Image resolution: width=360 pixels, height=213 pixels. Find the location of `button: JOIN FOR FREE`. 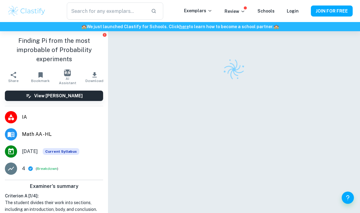

button: JOIN FOR FREE is located at coordinates (332, 11).